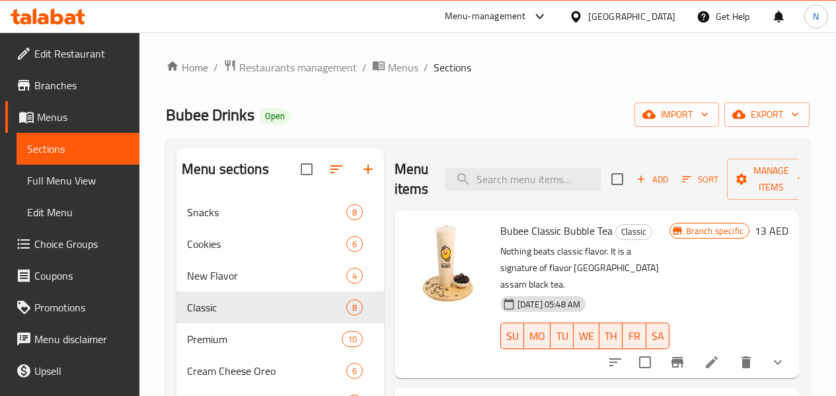 The width and height of the screenshot is (836, 396). Describe the element at coordinates (767, 114) in the screenshot. I see `button: export` at that location.